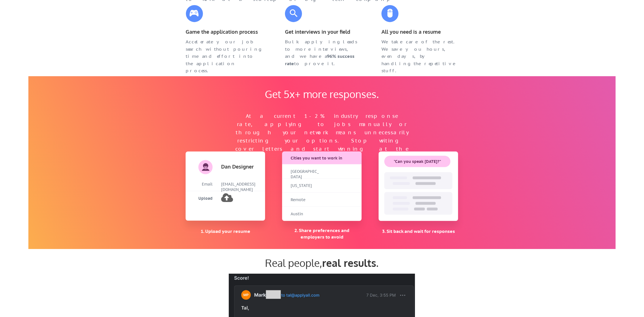 This screenshot has height=317, width=644. I want to click on div: 1. Upload your resume, so click(225, 231).